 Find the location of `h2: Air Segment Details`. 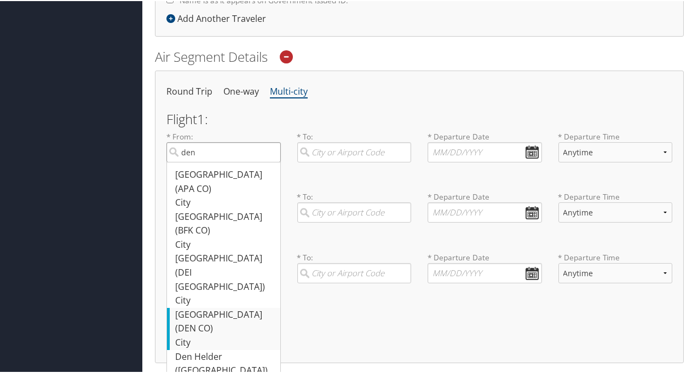

h2: Air Segment Details is located at coordinates (419, 56).